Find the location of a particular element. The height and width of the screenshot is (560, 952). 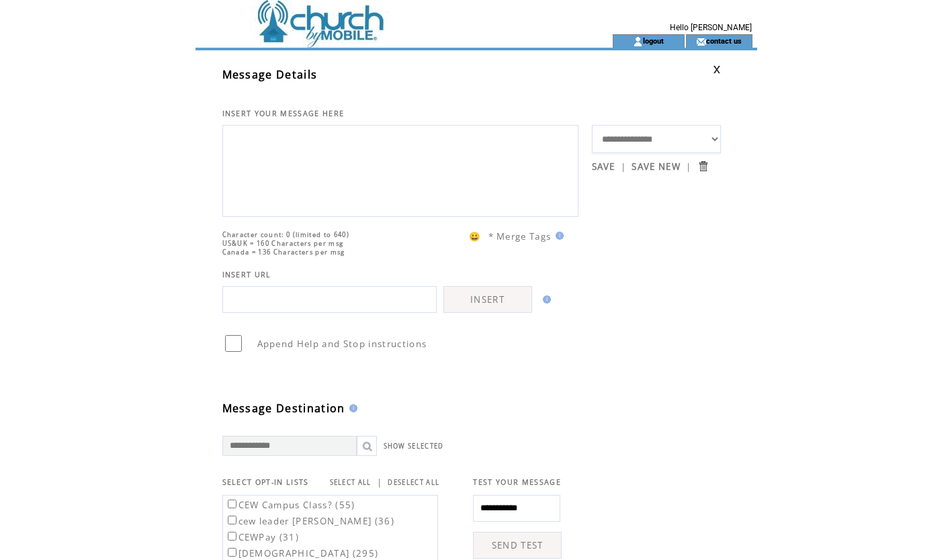

span: TEST YOUR MESSAGE is located at coordinates (516, 482).